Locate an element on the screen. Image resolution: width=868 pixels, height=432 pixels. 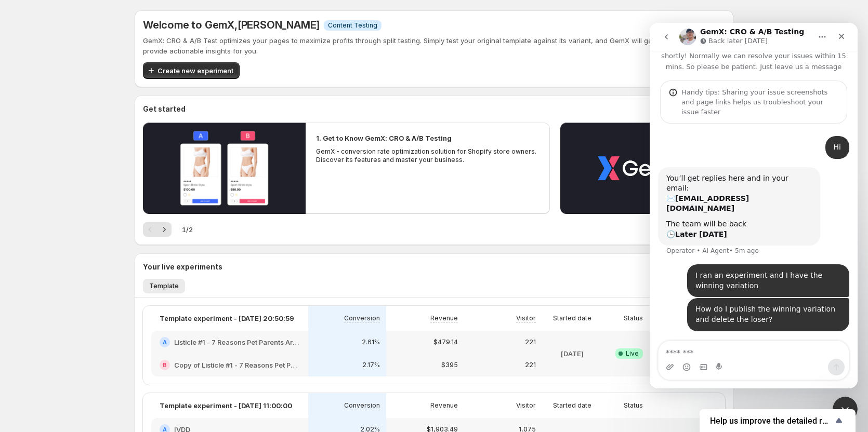
textarea: Message… is located at coordinates (104, 327).